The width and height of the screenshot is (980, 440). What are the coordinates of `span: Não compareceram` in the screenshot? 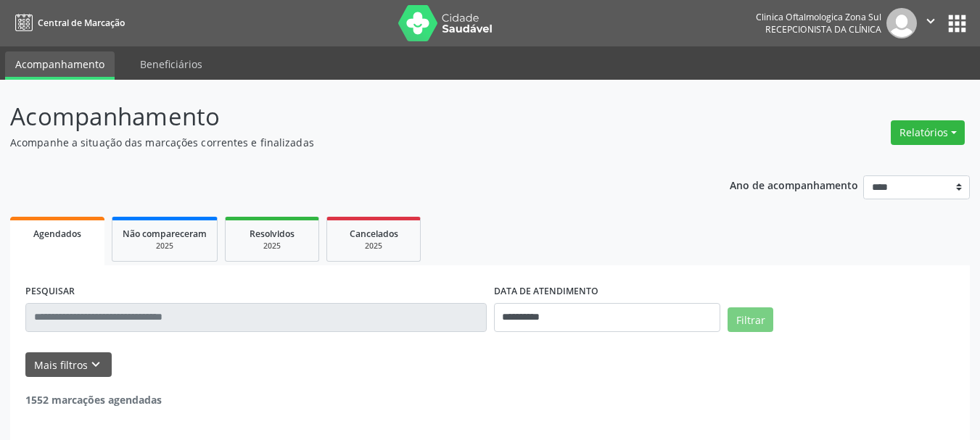 It's located at (165, 234).